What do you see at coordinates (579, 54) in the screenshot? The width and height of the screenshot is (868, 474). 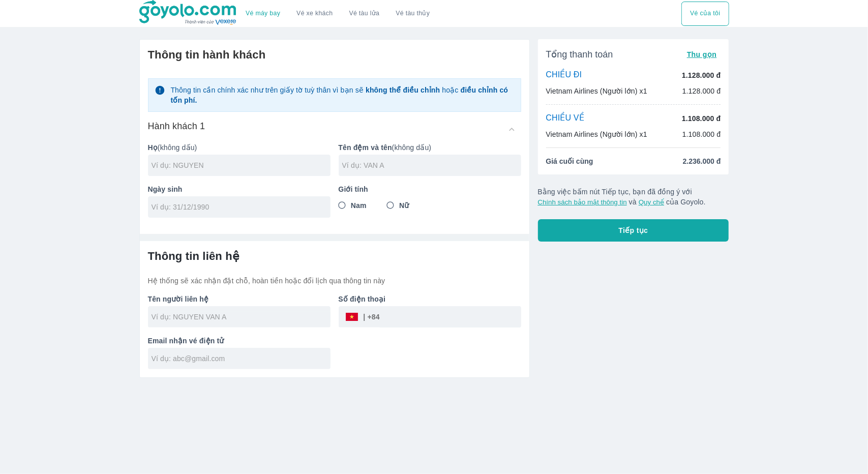 I see `span: Tổng thanh toán` at bounding box center [579, 54].